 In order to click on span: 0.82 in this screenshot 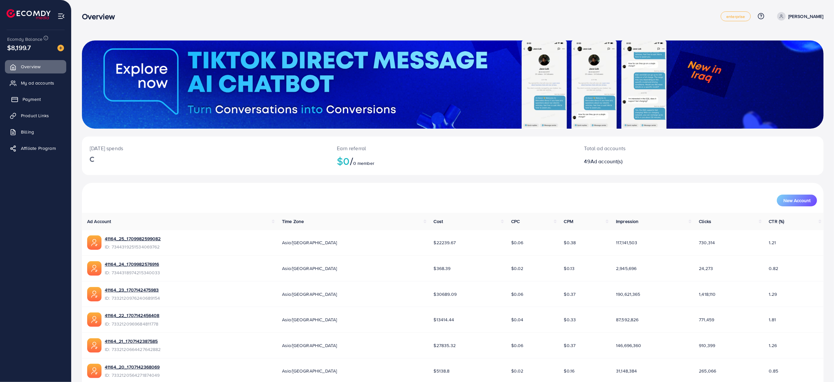, I will do `click(773, 268)`.